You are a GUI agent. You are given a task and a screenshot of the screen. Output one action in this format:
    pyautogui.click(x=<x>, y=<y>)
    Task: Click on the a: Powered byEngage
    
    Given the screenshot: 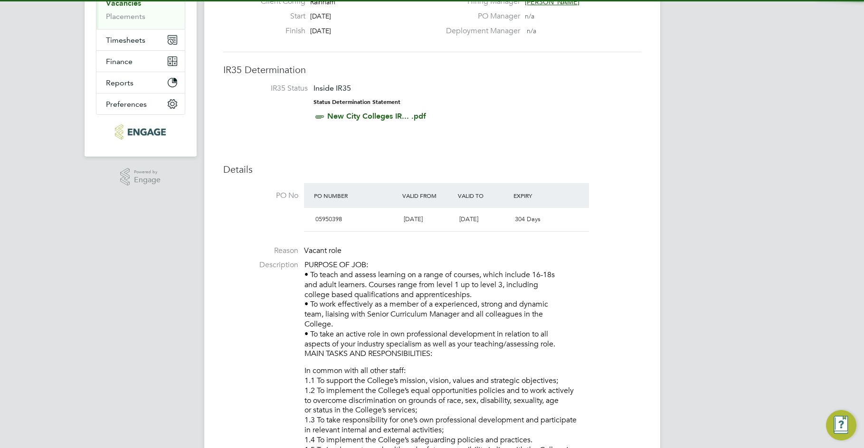 What is the action you would take?
    pyautogui.click(x=140, y=177)
    